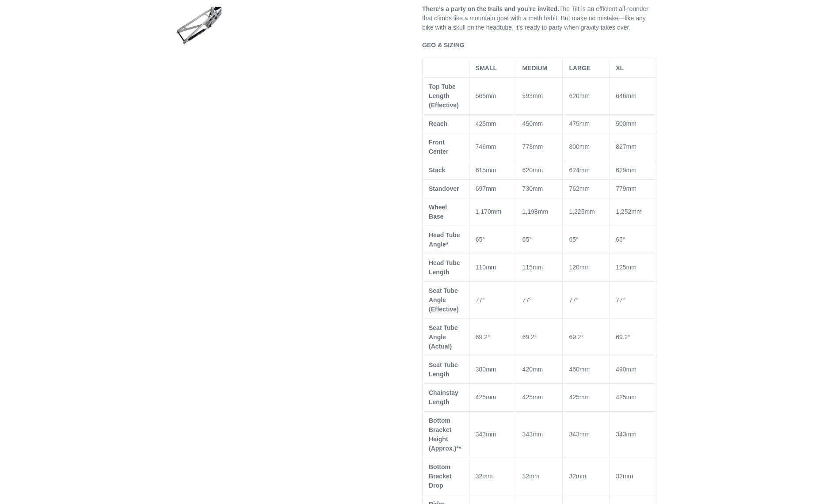 The image size is (831, 504). I want to click on img: Load image into Gallery viewer, TILT - Frameset, so click(199, 25).